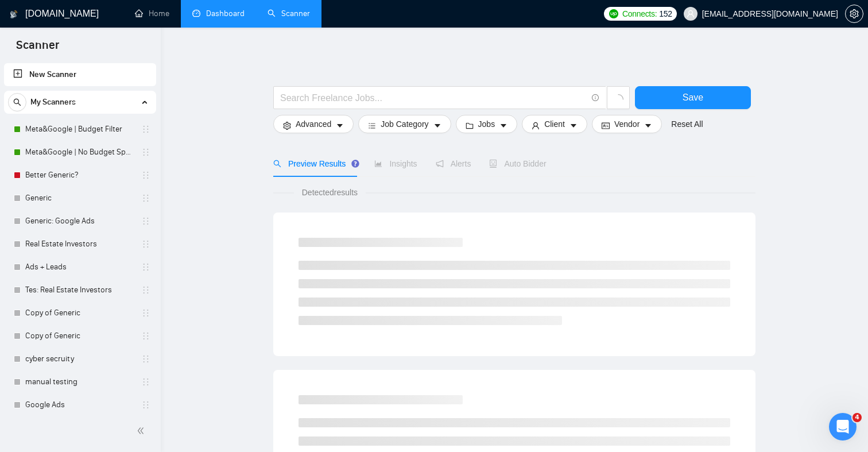 The image size is (868, 452). I want to click on span: Auto Bidder, so click(518, 164).